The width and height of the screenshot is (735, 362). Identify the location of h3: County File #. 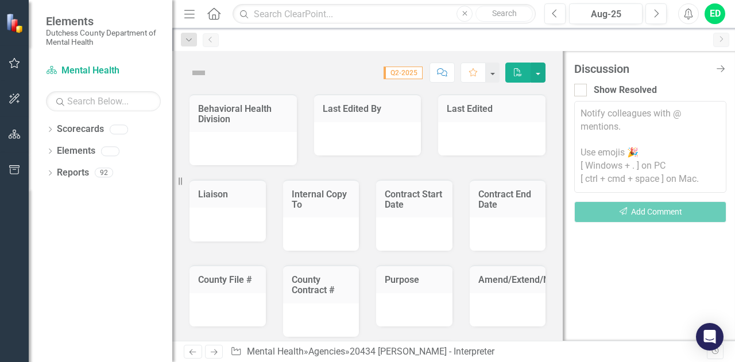
(227, 280).